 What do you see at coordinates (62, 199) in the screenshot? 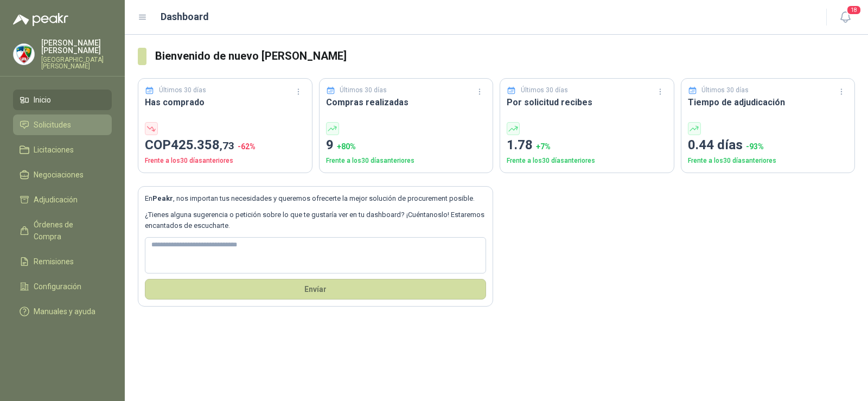
I see `a: Adjudicación` at bounding box center [62, 199].